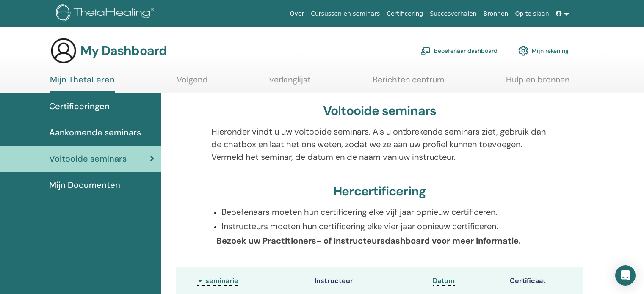 This screenshot has width=644, height=294. What do you see at coordinates (192, 83) in the screenshot?
I see `a: Volgend` at bounding box center [192, 83].